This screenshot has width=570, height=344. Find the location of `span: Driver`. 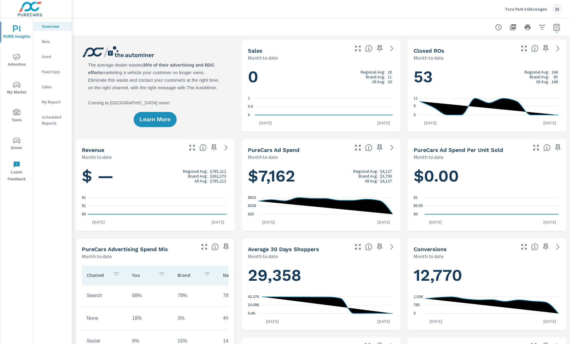

span: Driver is located at coordinates (17, 144).